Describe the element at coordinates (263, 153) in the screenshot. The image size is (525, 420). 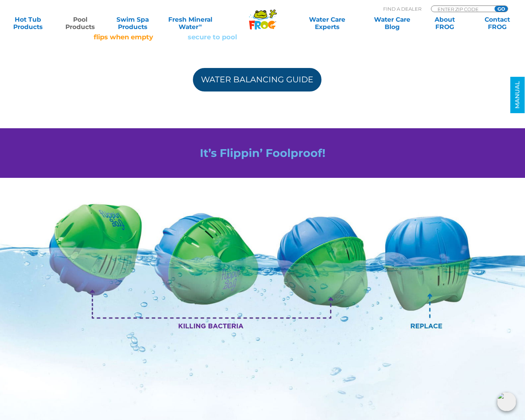
I see `h2: It’s Flippin’ Foolproof!` at that location.